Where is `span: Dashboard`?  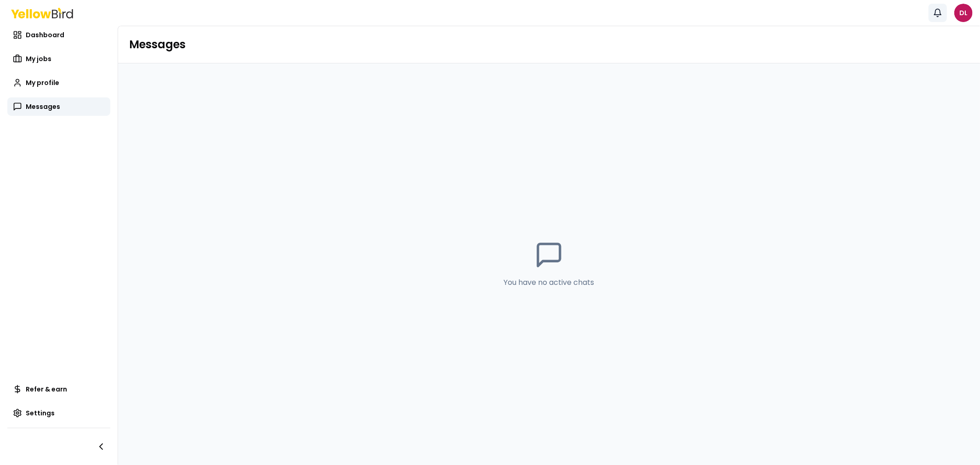 span: Dashboard is located at coordinates (45, 35).